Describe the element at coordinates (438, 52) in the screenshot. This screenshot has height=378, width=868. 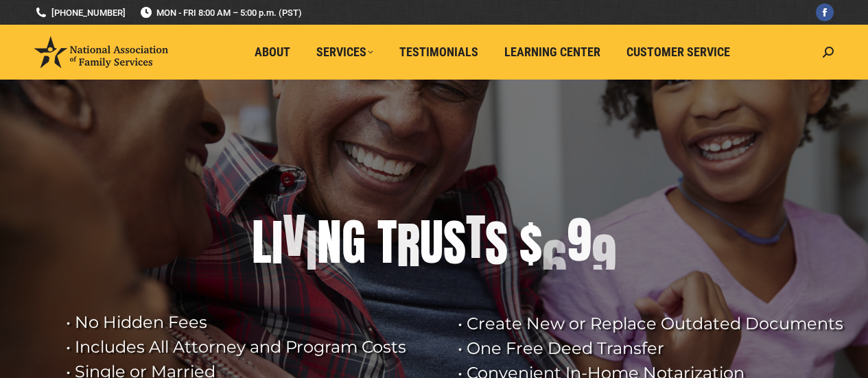
I see `a: Testimonials` at that location.